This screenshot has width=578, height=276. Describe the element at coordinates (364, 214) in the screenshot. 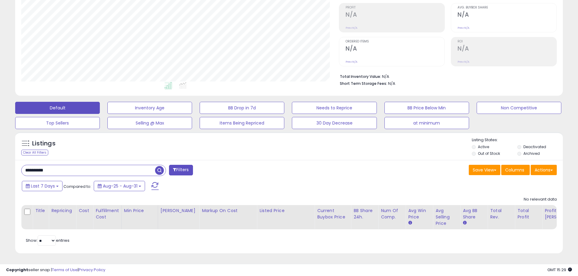

I see `div: BB Share 24h.` at that location.